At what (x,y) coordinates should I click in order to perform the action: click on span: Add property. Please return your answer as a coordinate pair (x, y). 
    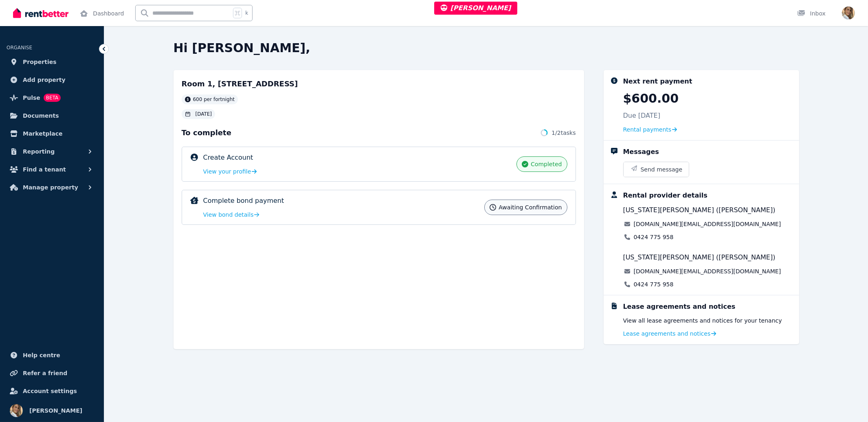
    Looking at the image, I should click on (44, 80).